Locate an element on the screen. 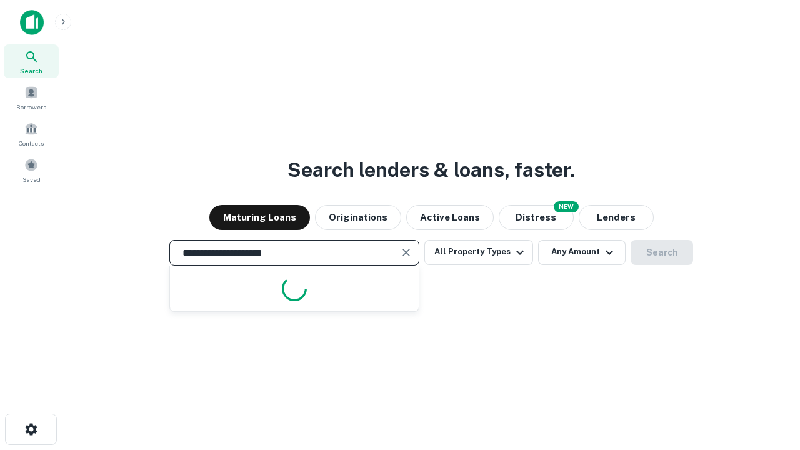  div: Saved is located at coordinates (31, 170).